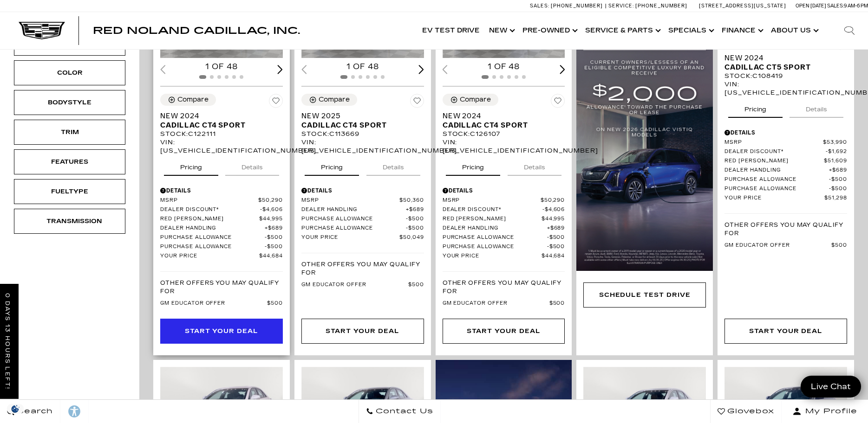  What do you see at coordinates (15, 409) in the screenshot?
I see `section: Click to Open Cookie Consent Modal` at bounding box center [15, 409].